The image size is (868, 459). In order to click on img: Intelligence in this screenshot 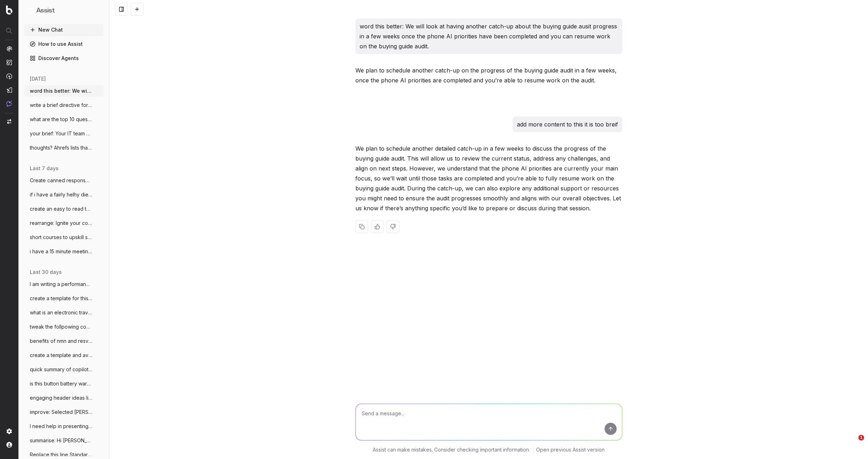, I will do `click(9, 62)`.